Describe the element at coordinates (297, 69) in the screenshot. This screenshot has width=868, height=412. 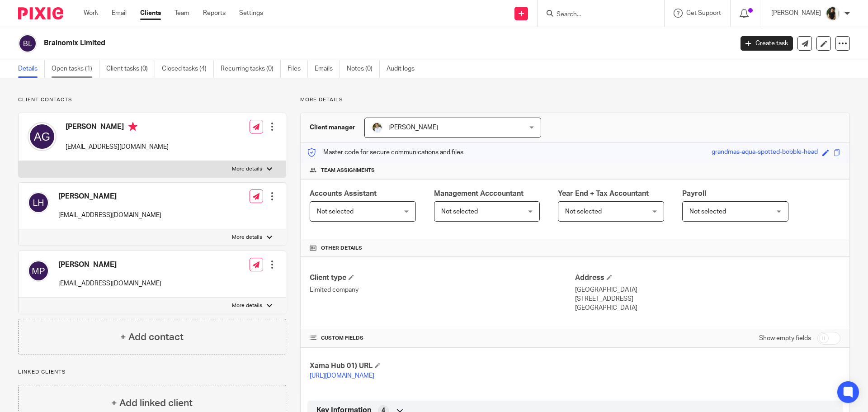
I see `a: Files` at that location.